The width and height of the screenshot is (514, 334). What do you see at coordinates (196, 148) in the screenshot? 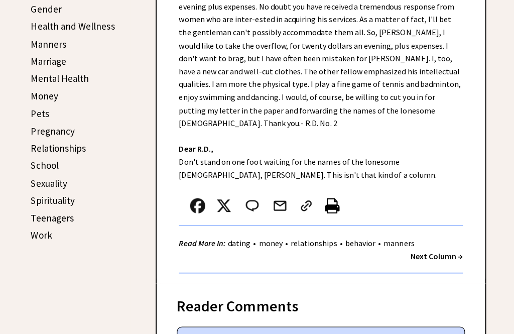
I see `strong: Dear R.D.,` at bounding box center [196, 148].